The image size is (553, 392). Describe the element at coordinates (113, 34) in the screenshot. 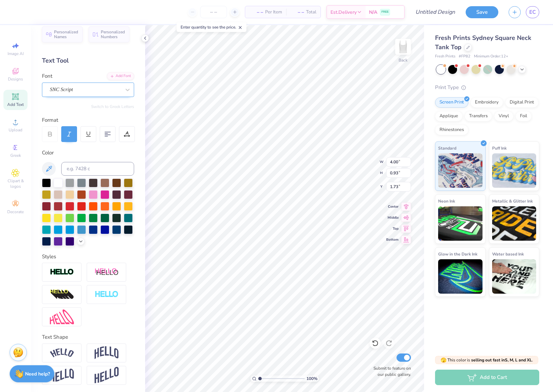

I see `span: Personalized Numbers` at that location.